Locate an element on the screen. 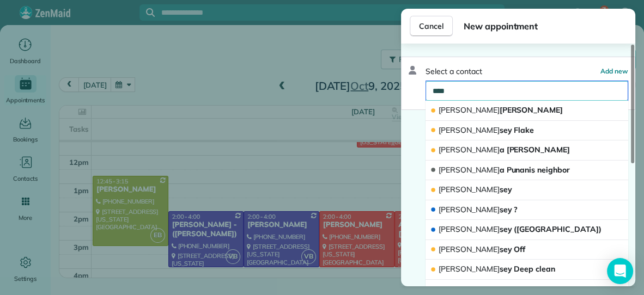 The height and width of the screenshot is (295, 644). span: sey ? is located at coordinates (478, 210).